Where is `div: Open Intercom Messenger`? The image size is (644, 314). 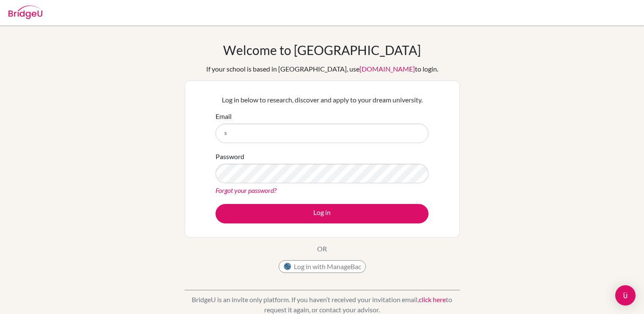 div: Open Intercom Messenger is located at coordinates (626, 295).